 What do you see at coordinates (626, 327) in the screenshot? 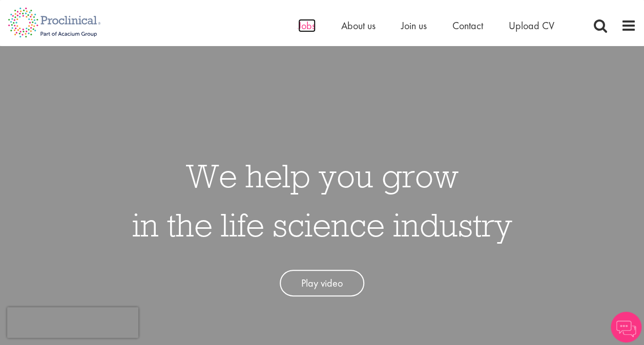
I see `img: Chatbot` at bounding box center [626, 327].